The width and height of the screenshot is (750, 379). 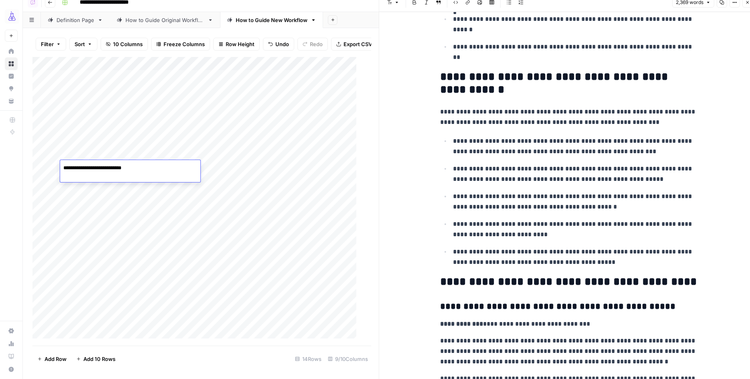 I want to click on a: Home, so click(x=11, y=51).